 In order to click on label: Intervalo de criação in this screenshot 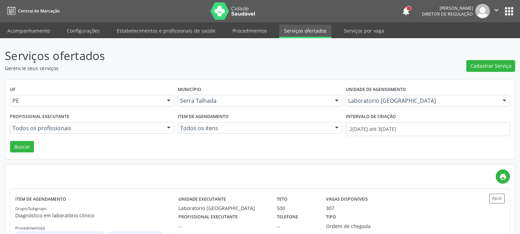, I will do `click(371, 116)`.